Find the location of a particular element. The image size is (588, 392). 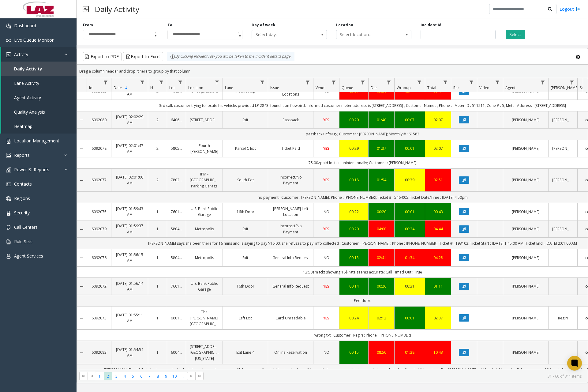

span: Select day... is located at coordinates (282, 35).